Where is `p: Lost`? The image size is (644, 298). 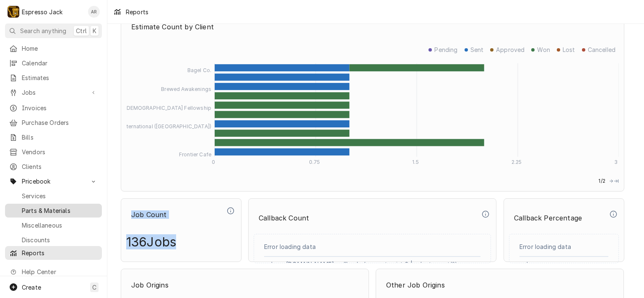 p: Lost is located at coordinates (569, 50).